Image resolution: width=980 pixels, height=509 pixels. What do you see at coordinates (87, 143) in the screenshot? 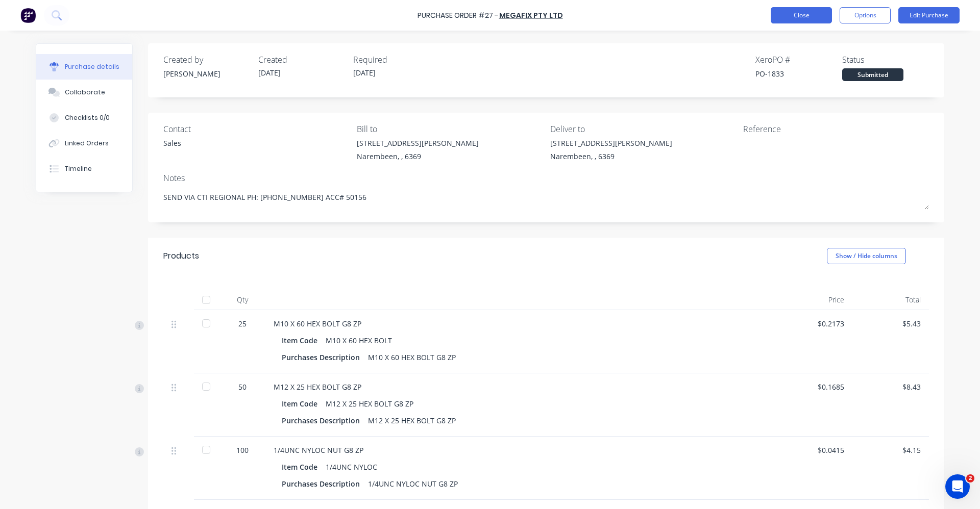
I see `div: Linked Orders` at bounding box center [87, 143].